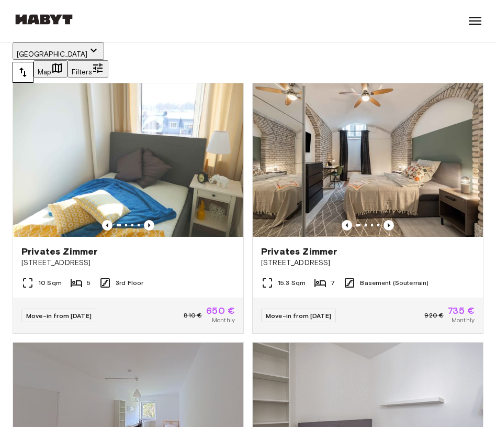 This screenshot has height=427, width=496. What do you see at coordinates (129, 283) in the screenshot?
I see `span: 3rd Floor` at bounding box center [129, 283].